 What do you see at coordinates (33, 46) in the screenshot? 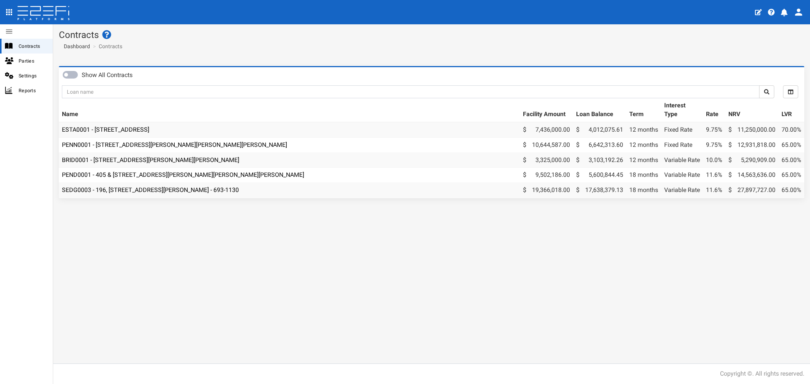
I see `span: Contracts` at bounding box center [33, 46].